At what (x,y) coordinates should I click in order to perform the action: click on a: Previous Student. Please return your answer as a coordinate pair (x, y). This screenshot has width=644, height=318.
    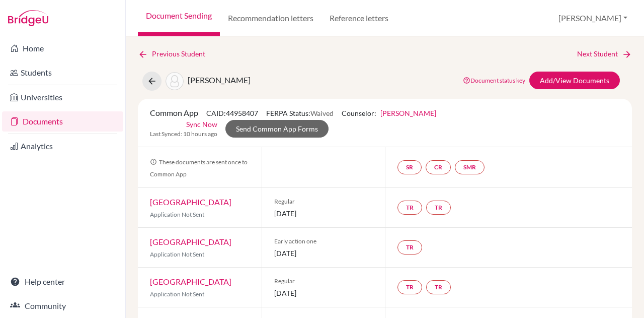
    Looking at the image, I should click on (176, 54).